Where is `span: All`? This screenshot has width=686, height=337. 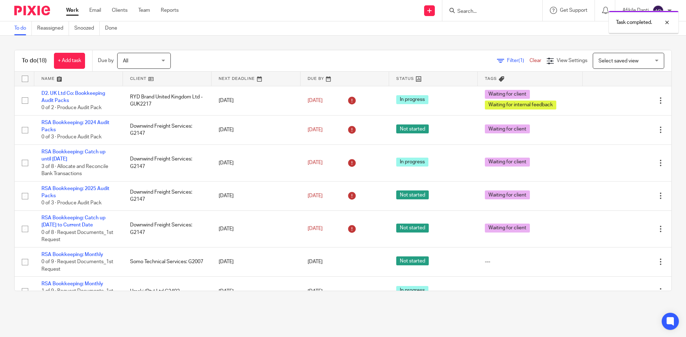
span: All is located at coordinates (125, 61).